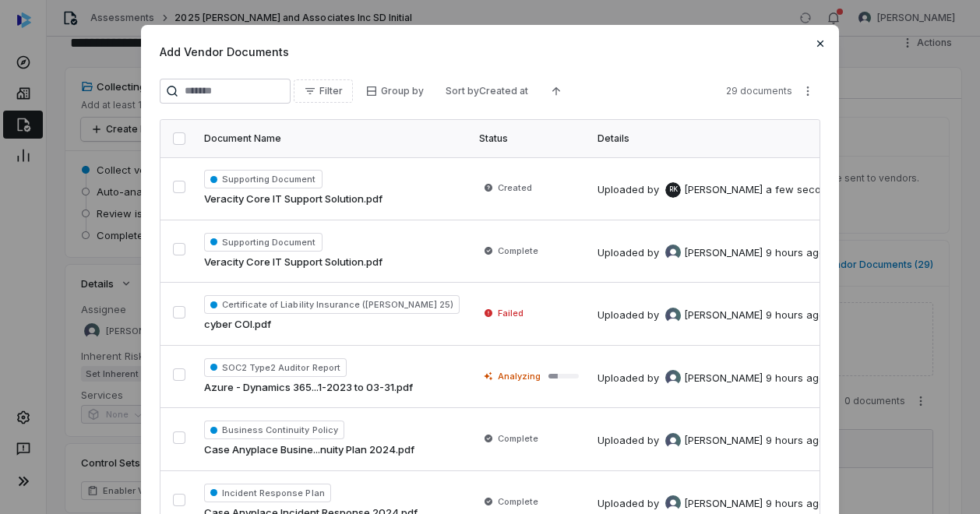  I want to click on button: Group by, so click(394, 91).